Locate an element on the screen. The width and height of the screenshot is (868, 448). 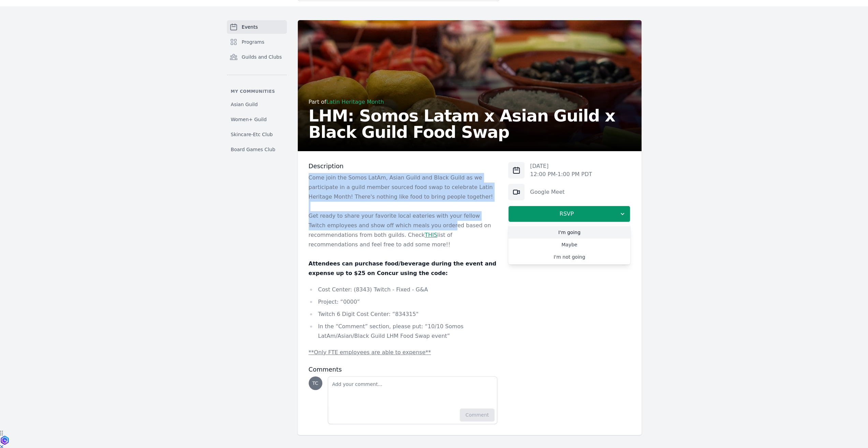
li: Project: “0000” is located at coordinates (403, 302).